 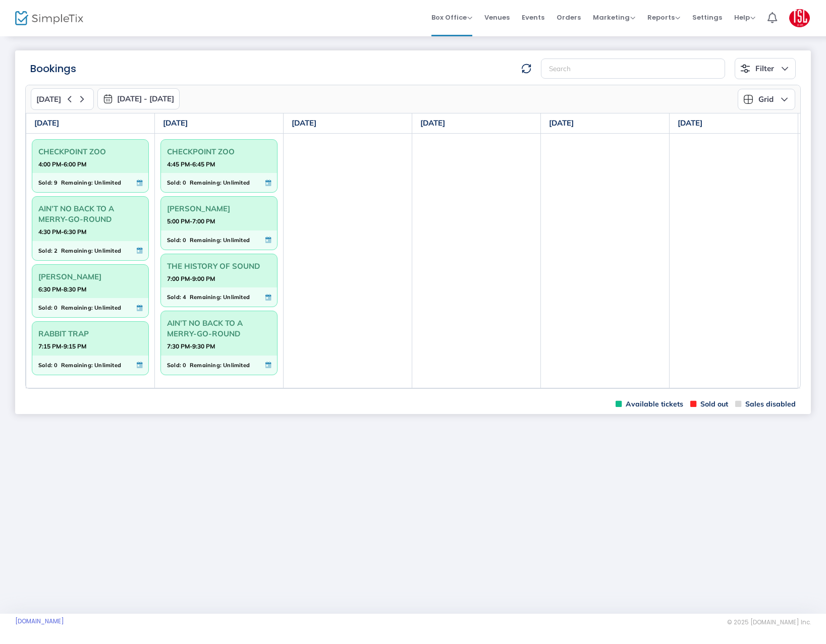 I want to click on button: Grid, so click(x=766, y=100).